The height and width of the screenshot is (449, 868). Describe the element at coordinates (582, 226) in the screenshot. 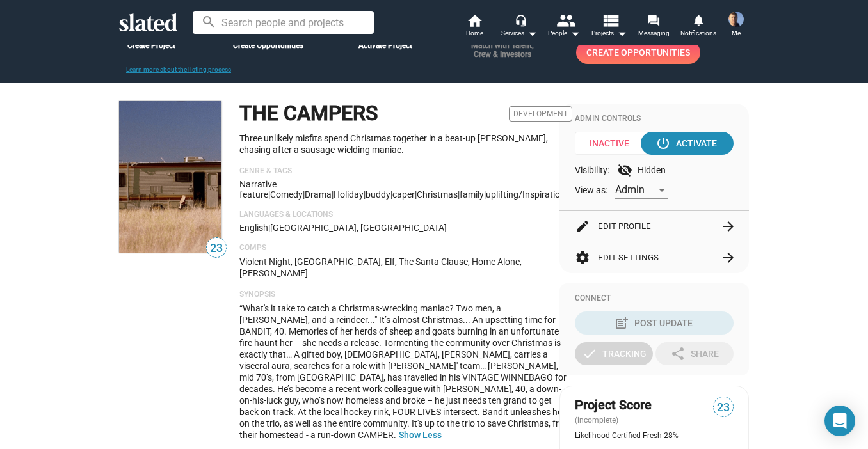

I see `mat-icon: edit` at that location.